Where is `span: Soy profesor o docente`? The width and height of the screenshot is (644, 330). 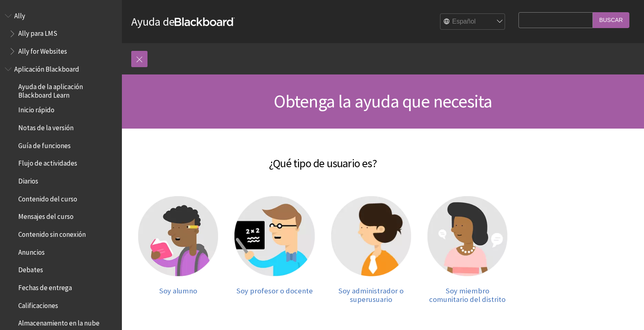 span: Soy profesor o docente is located at coordinates (274, 290).